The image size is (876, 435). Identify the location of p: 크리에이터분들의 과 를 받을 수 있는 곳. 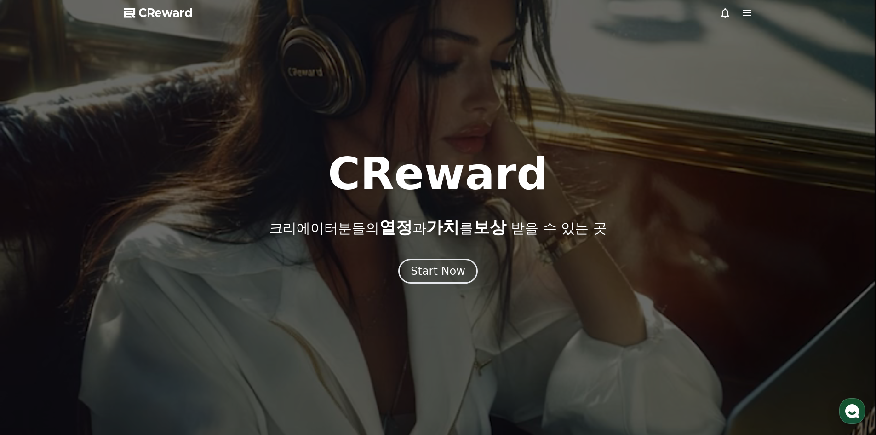
(438, 227).